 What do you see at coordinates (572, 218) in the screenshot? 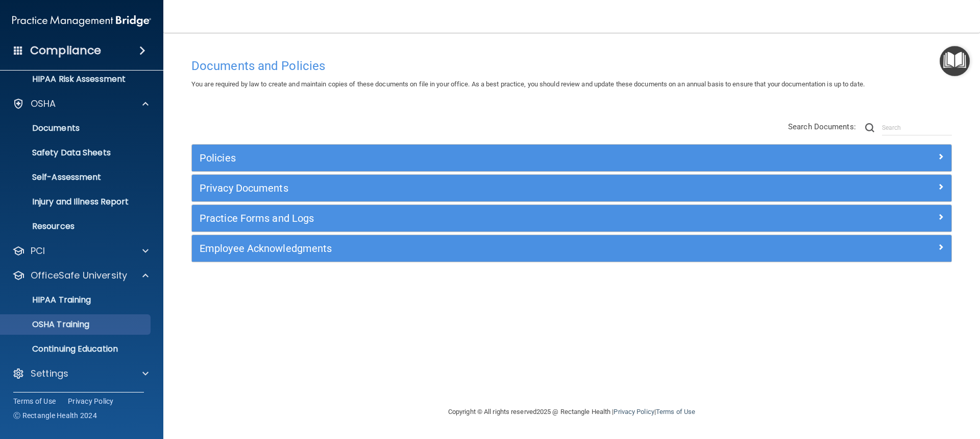
I see `a: Practice Forms and Logs` at bounding box center [572, 218].